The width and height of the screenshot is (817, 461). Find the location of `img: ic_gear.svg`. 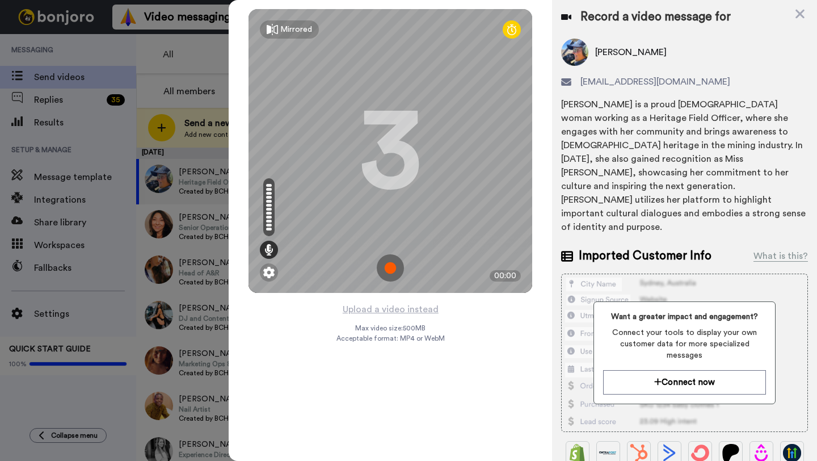

img: ic_gear.svg is located at coordinates (269, 272).